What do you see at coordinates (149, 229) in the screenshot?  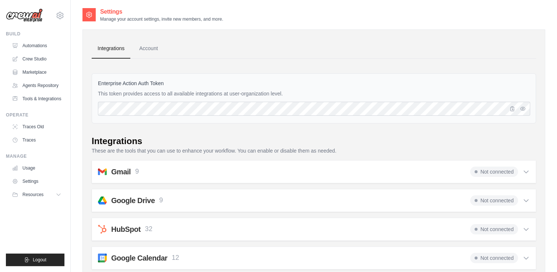 I see `p: 32` at bounding box center [149, 229].